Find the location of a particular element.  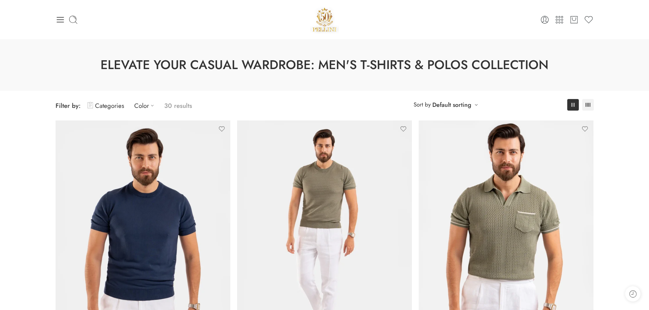

img: Pellini is located at coordinates (325, 19).